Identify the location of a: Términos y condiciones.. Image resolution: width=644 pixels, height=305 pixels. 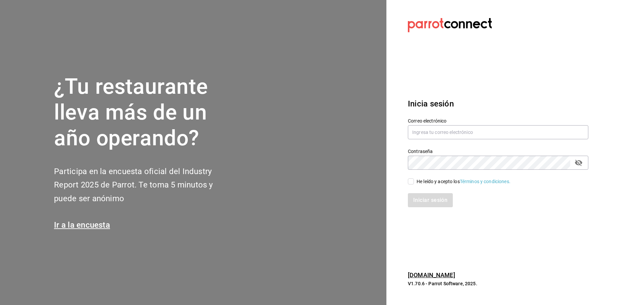
(485, 182).